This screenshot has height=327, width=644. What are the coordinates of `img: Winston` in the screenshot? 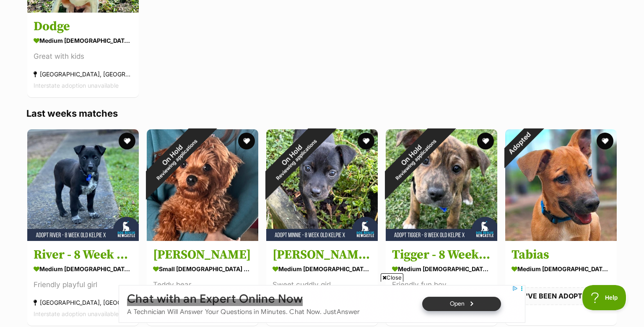 It's located at (203, 185).